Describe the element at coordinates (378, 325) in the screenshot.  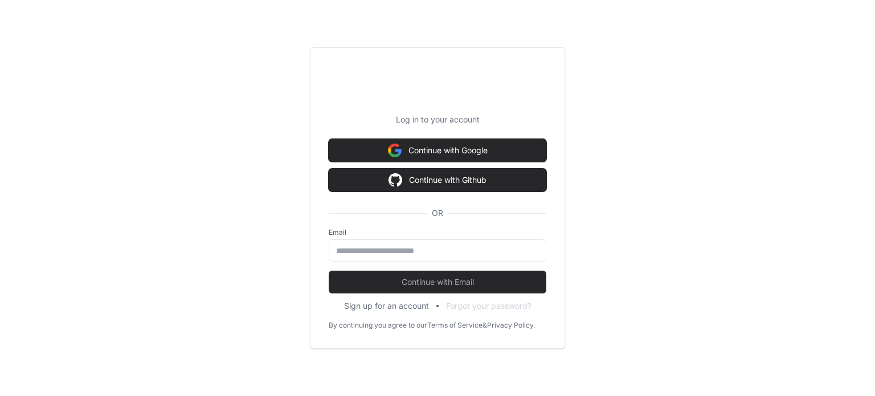
I see `div: By continuing you agree to our` at that location.